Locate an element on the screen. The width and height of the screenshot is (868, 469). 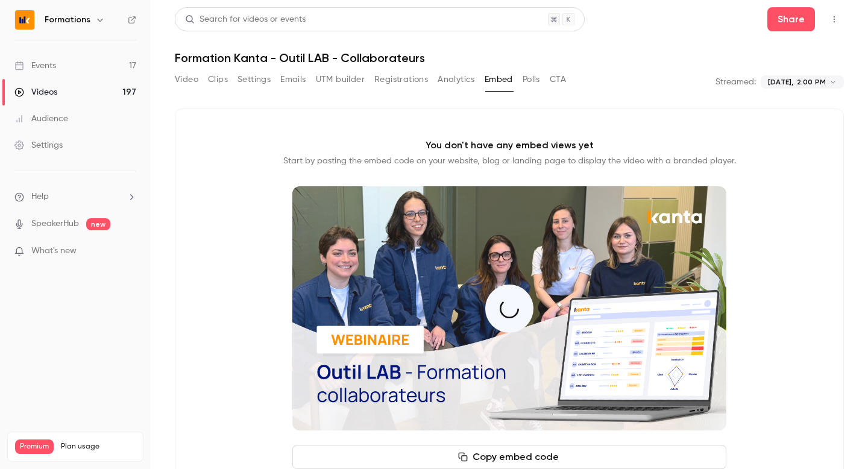
button: CTA is located at coordinates (558, 79).